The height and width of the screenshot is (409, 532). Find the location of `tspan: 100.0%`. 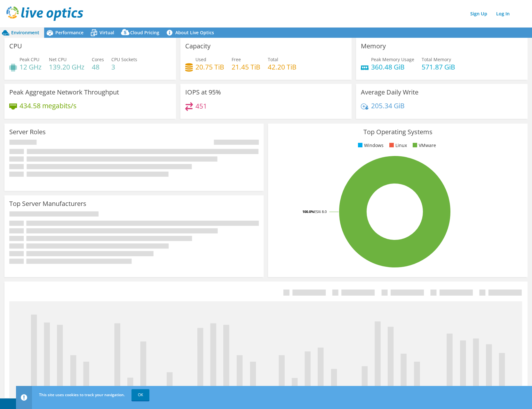

tspan: 100.0% is located at coordinates (308, 211).